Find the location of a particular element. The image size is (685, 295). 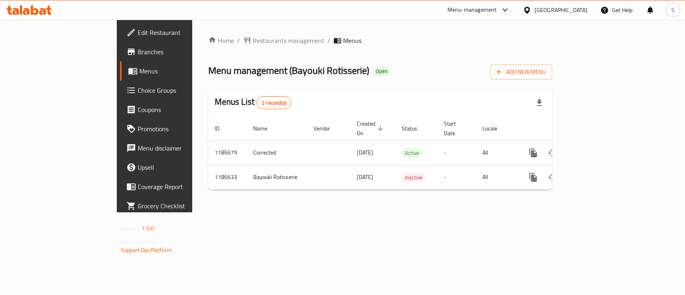

span: Name is located at coordinates (265, 128).